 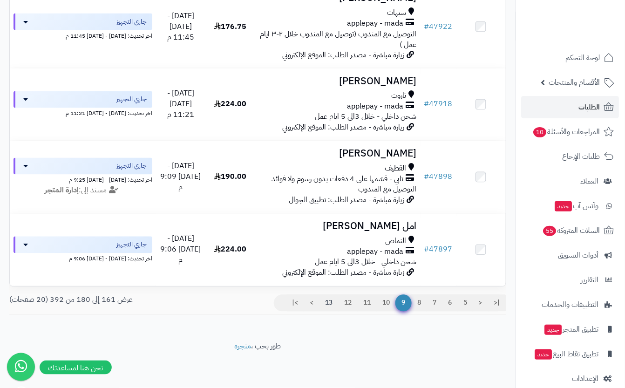 What do you see at coordinates (575, 82) in the screenshot?
I see `span: الأقسام والمنتجات` at bounding box center [575, 82].